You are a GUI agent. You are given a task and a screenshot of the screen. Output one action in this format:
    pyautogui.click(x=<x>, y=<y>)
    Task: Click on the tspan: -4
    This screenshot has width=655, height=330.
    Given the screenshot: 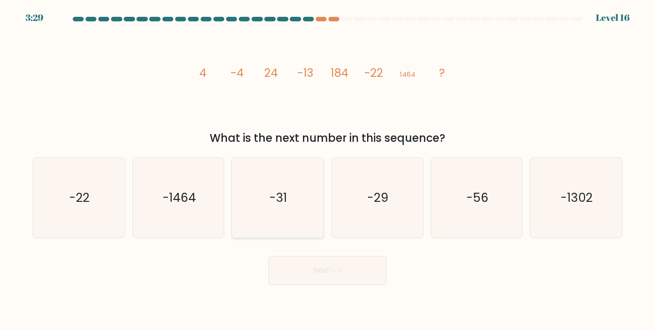 What is the action you would take?
    pyautogui.click(x=237, y=73)
    